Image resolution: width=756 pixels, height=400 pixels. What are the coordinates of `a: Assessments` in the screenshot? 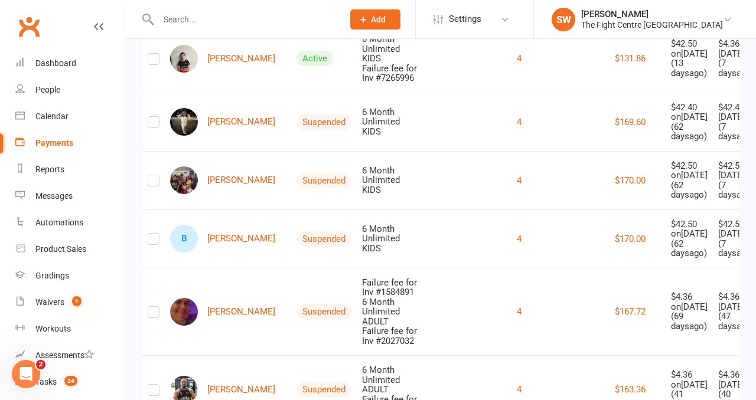 It's located at (70, 356).